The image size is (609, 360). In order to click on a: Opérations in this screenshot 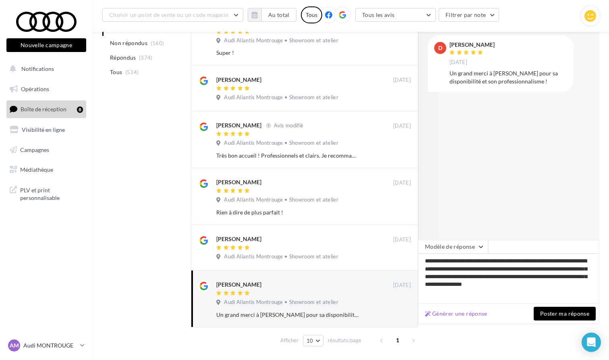, I will do `click(46, 89)`.